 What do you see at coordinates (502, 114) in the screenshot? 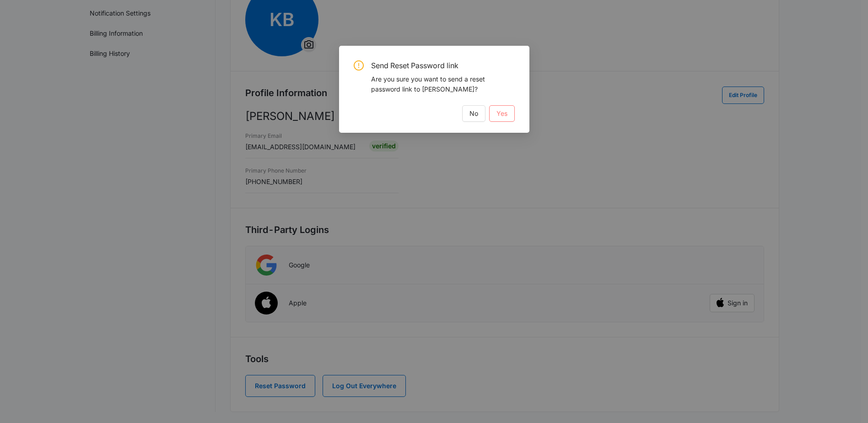
I see `span: Yes` at bounding box center [502, 114].